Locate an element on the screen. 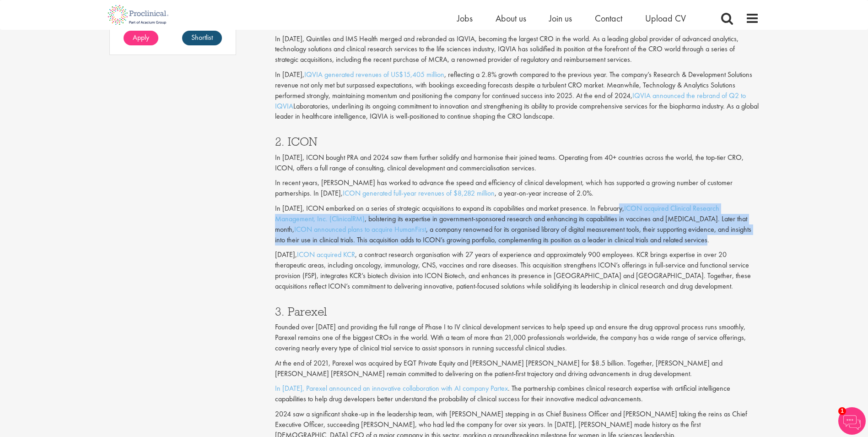 The image size is (868, 437). a: Shortlist is located at coordinates (202, 38).